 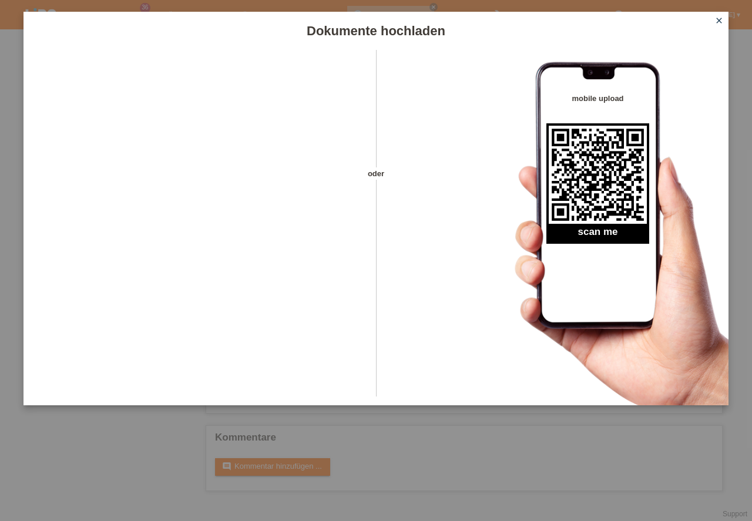 I want to click on i: close, so click(x=719, y=21).